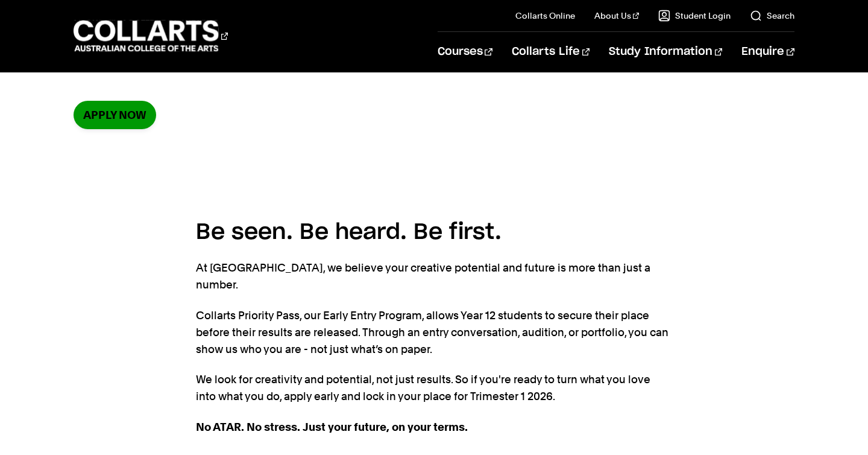 The width and height of the screenshot is (868, 455). Describe the element at coordinates (432, 331) in the screenshot. I see `span: Collarts Priority Pass, our Early Entry Program, allows Year 12 students to secure their place be...` at that location.